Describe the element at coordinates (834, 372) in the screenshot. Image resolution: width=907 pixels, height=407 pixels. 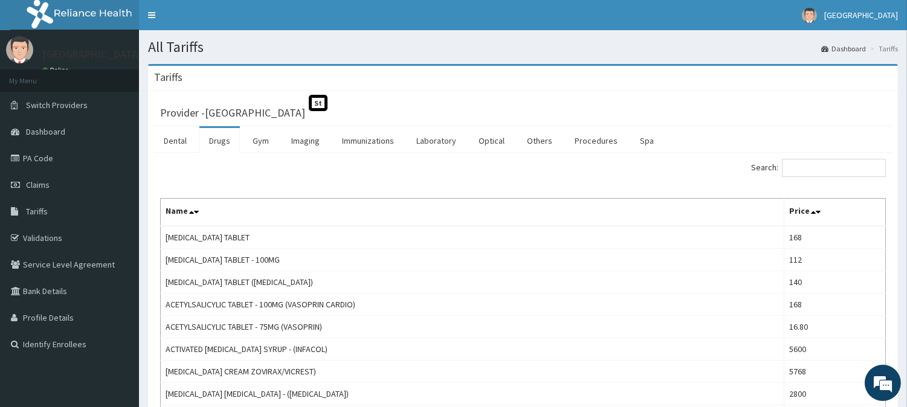
I see `td: 5768` at that location.